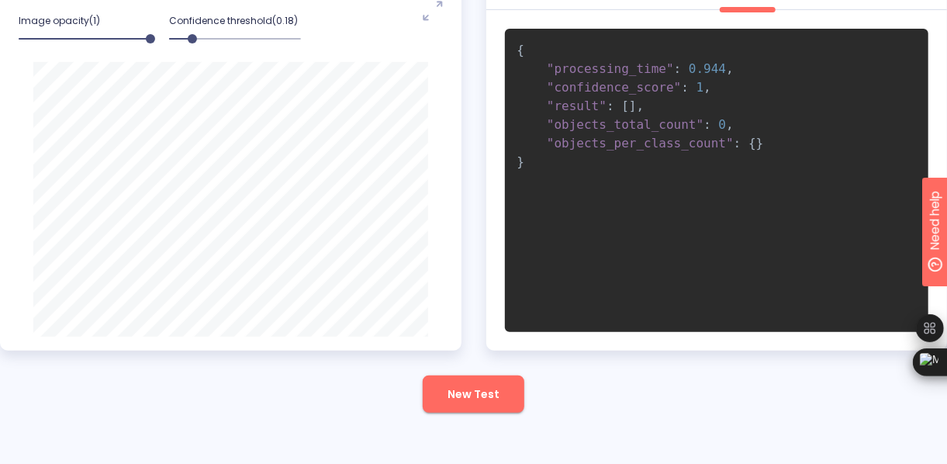 This screenshot has width=947, height=464. I want to click on button: New Test, so click(473, 394).